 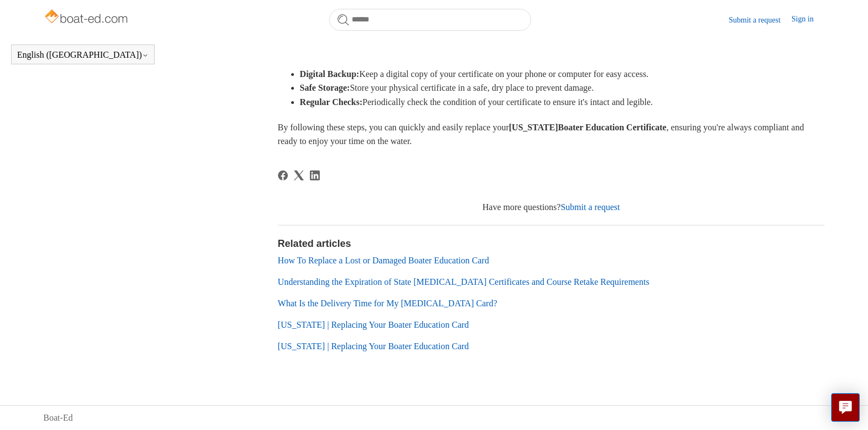 What do you see at coordinates (384, 260) in the screenshot?
I see `a: How To Replace a Lost or Damaged Boater Education Card` at bounding box center [384, 260].